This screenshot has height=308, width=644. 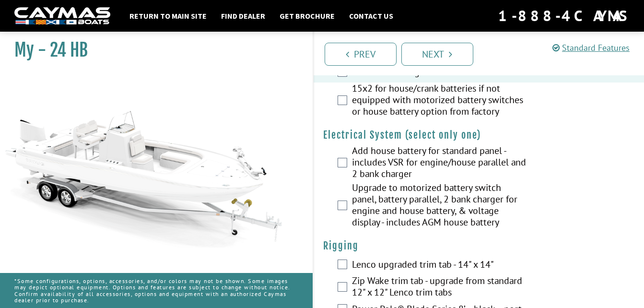 I want to click on label: Lenco upgraded trim tab - 14" x 14", so click(x=439, y=266).